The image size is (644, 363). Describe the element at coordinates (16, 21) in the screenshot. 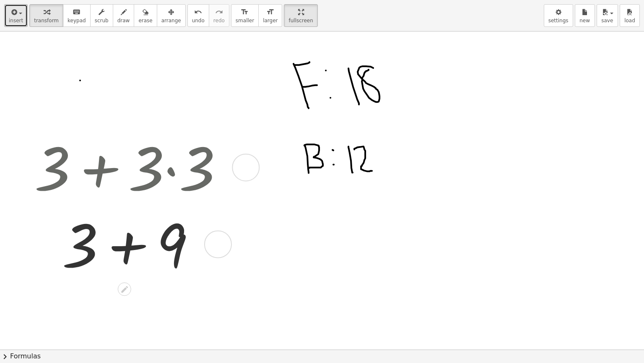

I see `span: insert` at that location.